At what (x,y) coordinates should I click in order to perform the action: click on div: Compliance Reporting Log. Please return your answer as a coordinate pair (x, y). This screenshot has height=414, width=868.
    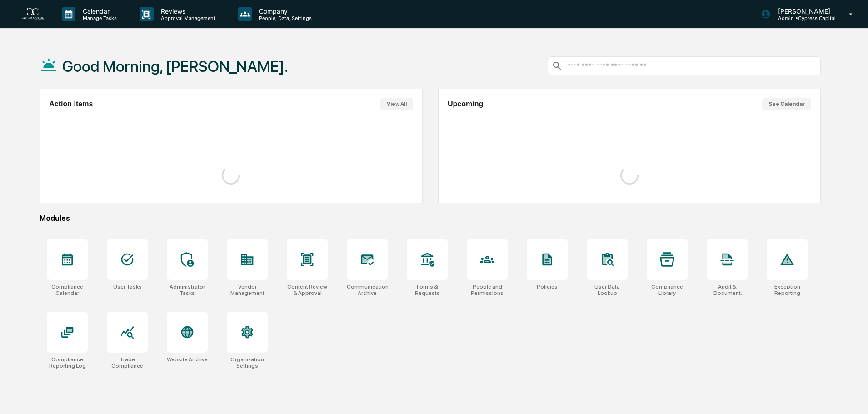
    Looking at the image, I should click on (67, 363).